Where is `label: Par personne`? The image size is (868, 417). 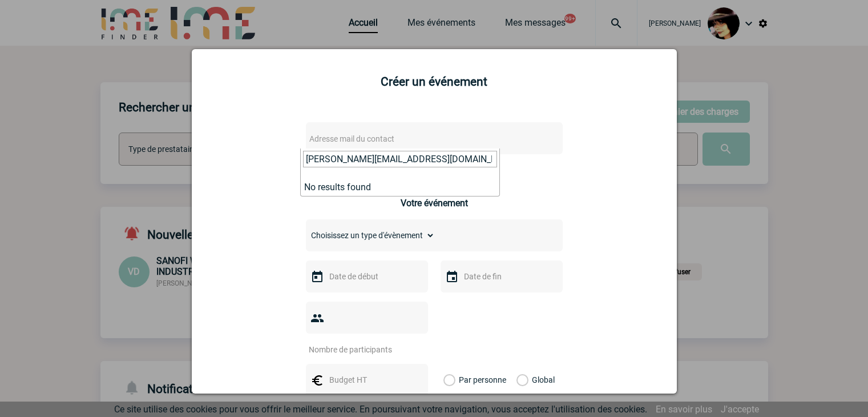 label: Par personne is located at coordinates (450, 380).